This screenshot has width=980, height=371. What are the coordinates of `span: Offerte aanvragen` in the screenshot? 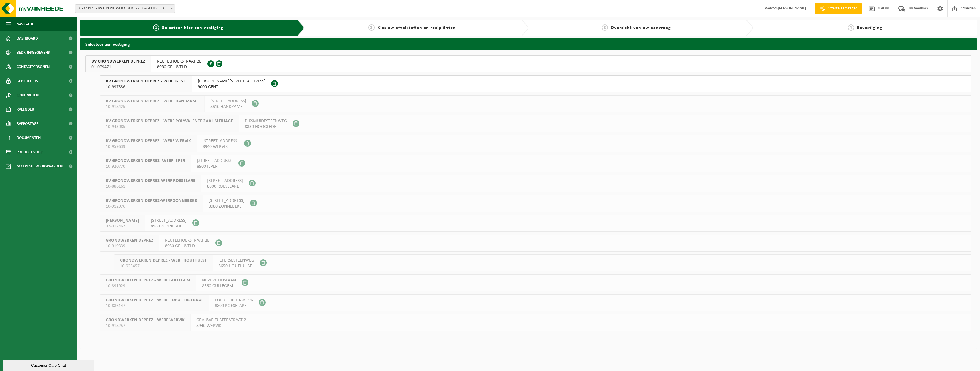 It's located at (842, 9).